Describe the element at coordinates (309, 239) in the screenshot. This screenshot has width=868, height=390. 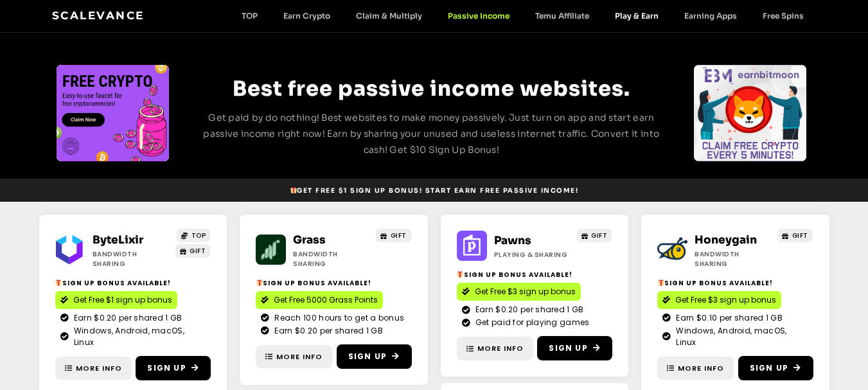
I see `a: Grass` at that location.